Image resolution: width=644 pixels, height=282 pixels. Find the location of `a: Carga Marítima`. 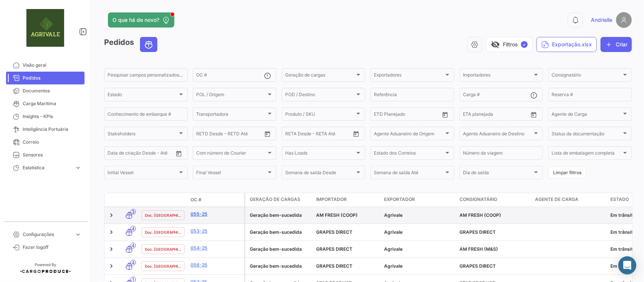

a: Carga Marítima is located at coordinates (45, 104).